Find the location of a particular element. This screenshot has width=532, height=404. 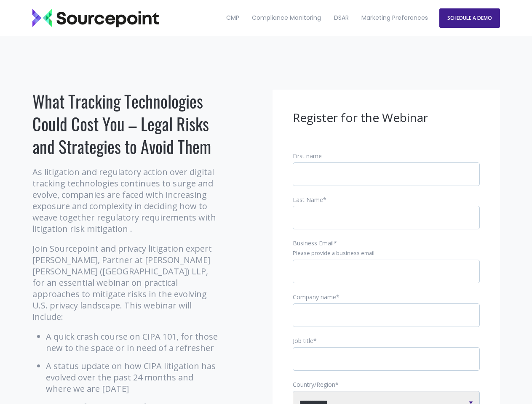

span: Last Name is located at coordinates (308, 199).